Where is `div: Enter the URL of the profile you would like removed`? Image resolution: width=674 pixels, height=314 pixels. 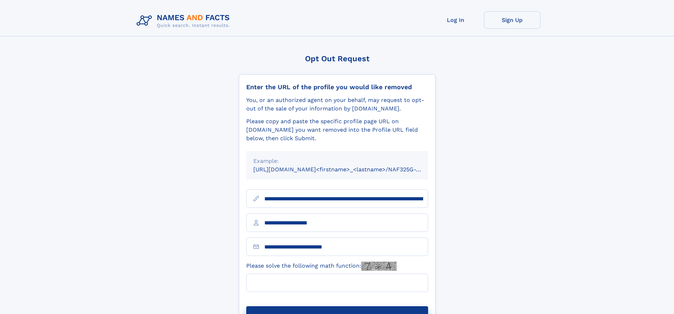 div: Enter the URL of the profile you would like removed is located at coordinates (337, 87).